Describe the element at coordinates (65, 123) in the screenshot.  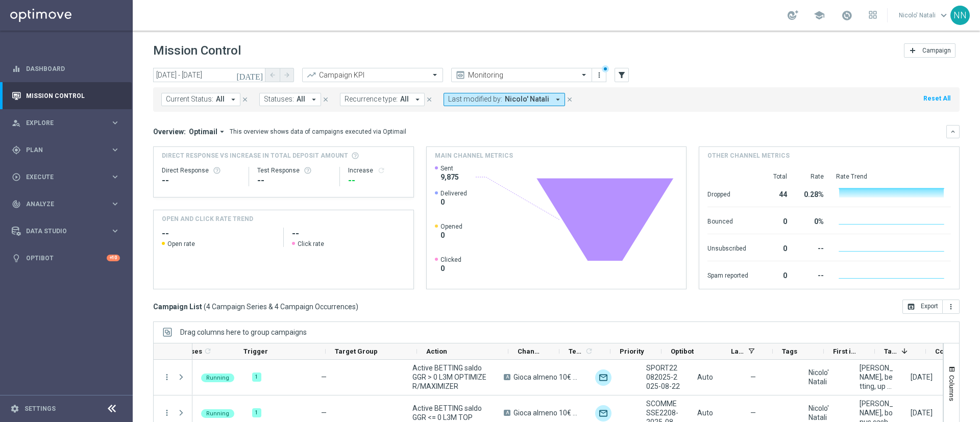
I see `div: person_search Explore keyboard_arrow_right` at that location.